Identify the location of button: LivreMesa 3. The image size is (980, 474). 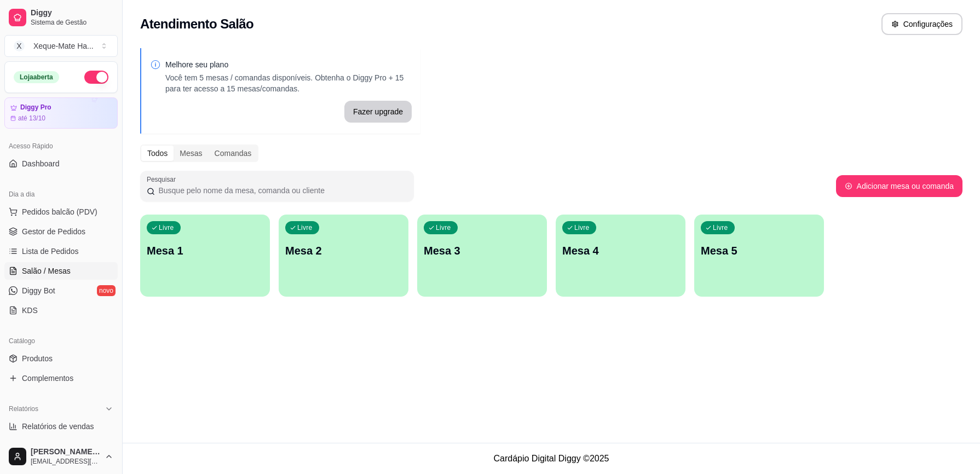
(482, 256).